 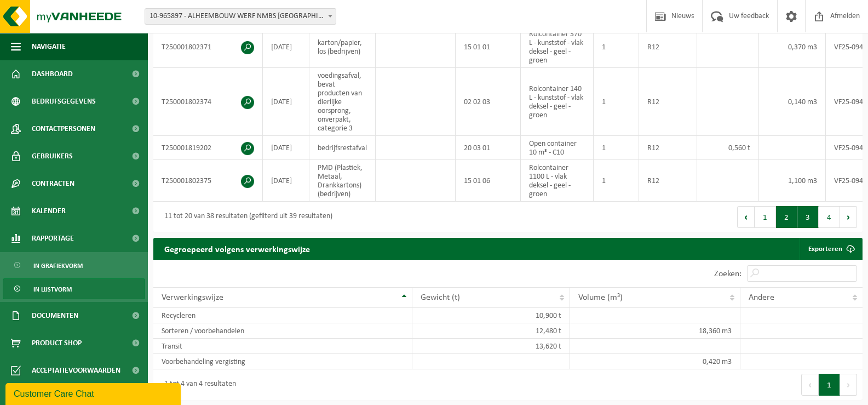 I want to click on span: In grafiekvorm, so click(x=58, y=266).